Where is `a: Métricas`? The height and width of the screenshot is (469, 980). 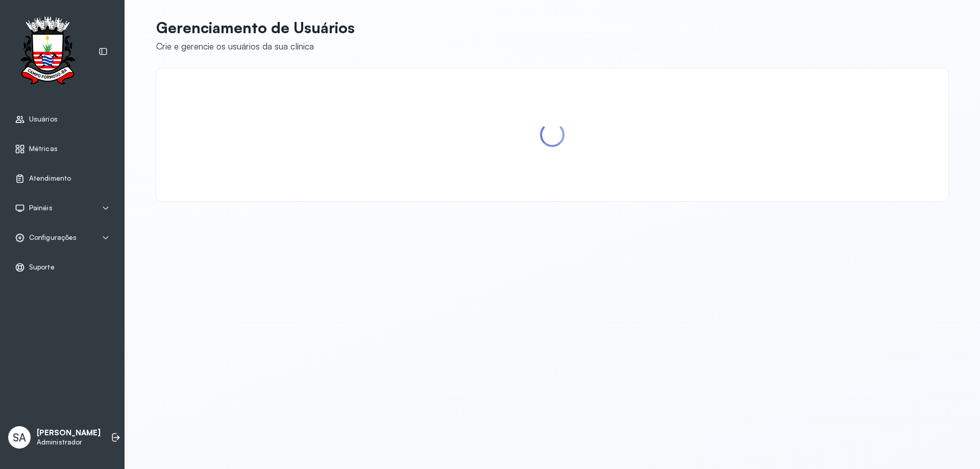
a: Métricas is located at coordinates (62, 149).